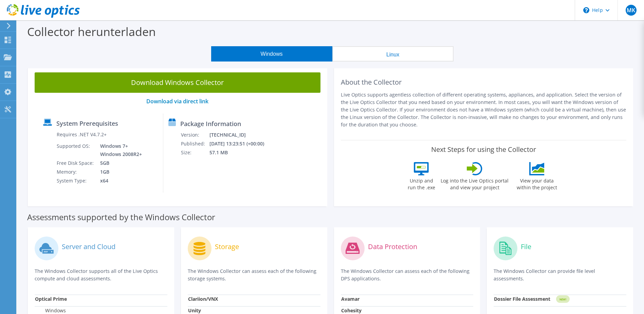 This screenshot has height=314, width=644. I want to click on td: Published:, so click(195, 144).